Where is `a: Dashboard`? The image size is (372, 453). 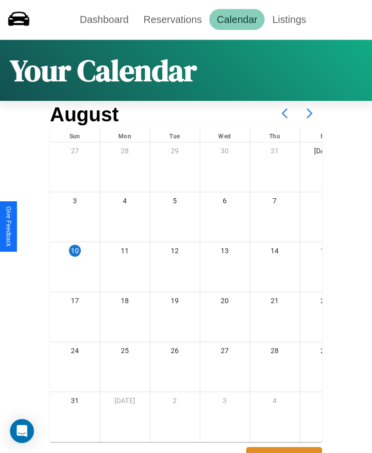
a: Dashboard is located at coordinates (104, 19).